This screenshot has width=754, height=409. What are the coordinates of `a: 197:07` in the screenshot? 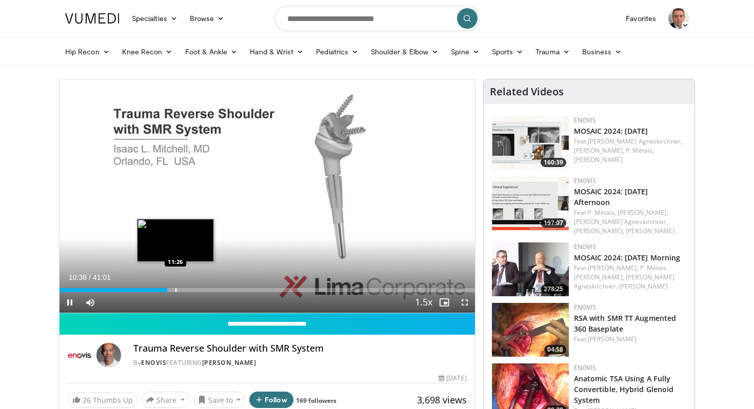 It's located at (531, 203).